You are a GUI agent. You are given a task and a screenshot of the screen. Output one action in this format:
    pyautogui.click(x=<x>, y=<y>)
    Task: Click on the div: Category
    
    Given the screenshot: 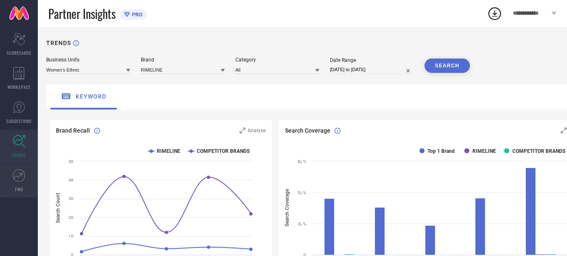 What is the action you would take?
    pyautogui.click(x=278, y=60)
    